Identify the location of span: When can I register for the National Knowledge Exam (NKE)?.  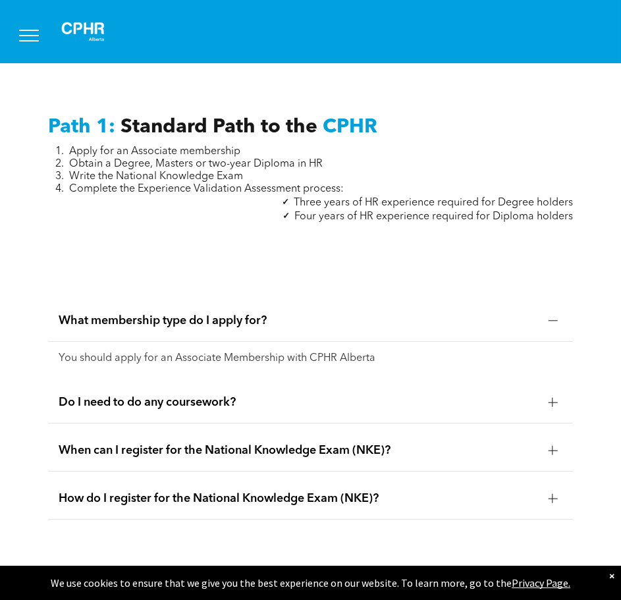
(298, 451).